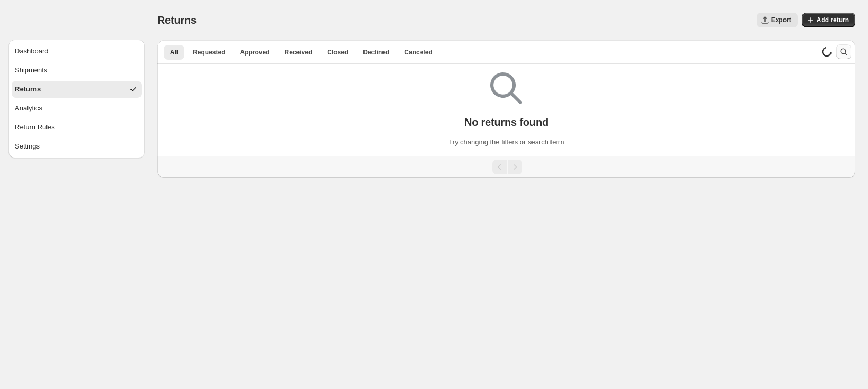  I want to click on button: Search and filter results, so click(843, 52).